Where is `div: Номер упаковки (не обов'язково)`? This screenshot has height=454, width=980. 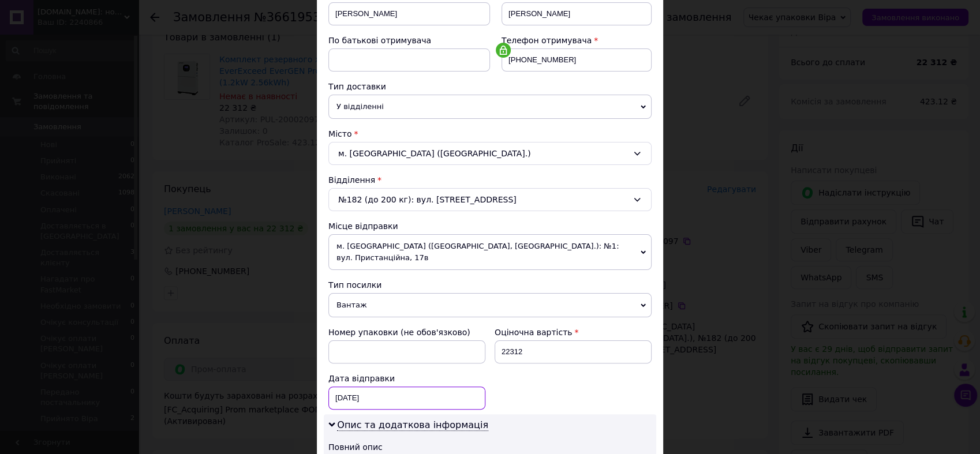 div: Номер упаковки (не обов'язково) is located at coordinates (407, 333).